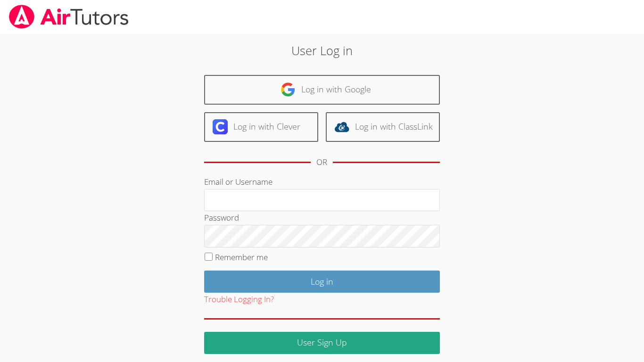  I want to click on a: Log in with Google, so click(322, 90).